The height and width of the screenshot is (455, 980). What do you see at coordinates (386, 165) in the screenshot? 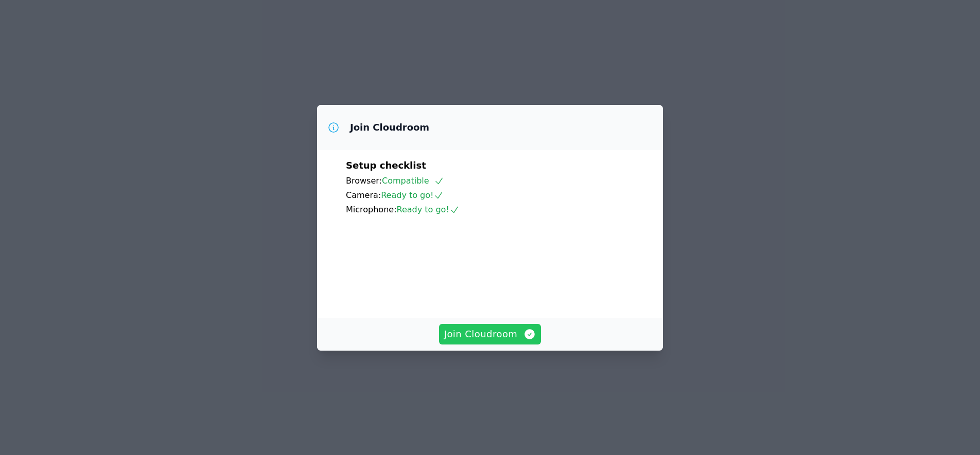
I see `span: Setup checklist` at bounding box center [386, 165].